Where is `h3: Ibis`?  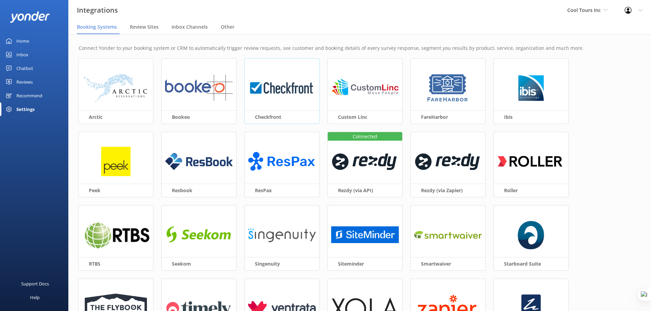
h3: Ibis is located at coordinates (531, 117).